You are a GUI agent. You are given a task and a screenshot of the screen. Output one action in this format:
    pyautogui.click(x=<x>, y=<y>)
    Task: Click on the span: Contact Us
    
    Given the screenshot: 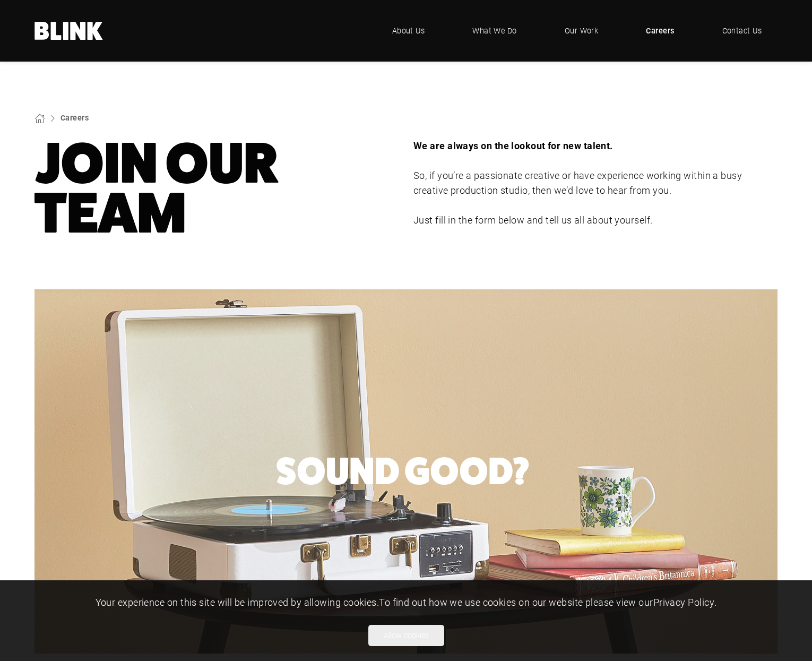 What is the action you would take?
    pyautogui.click(x=742, y=30)
    